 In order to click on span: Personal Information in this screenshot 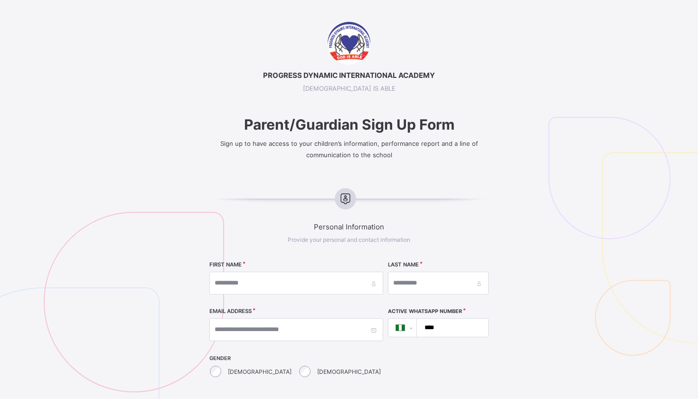, I will do `click(349, 226)`.